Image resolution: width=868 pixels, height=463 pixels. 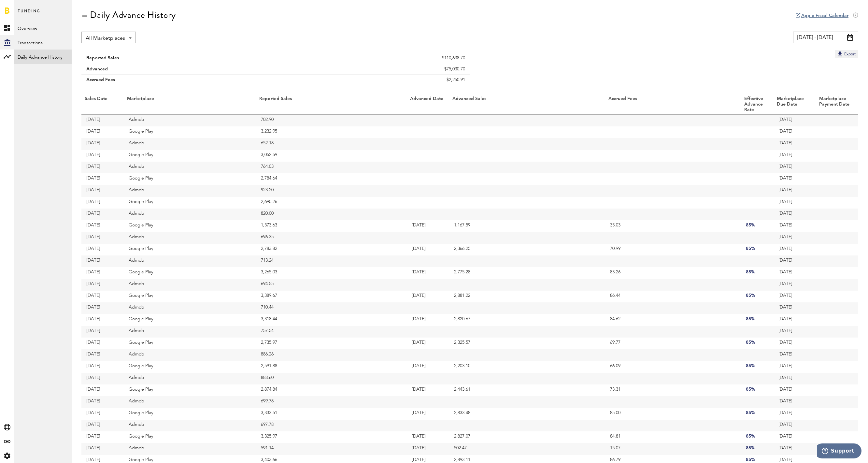 What do you see at coordinates (527, 249) in the screenshot?
I see `td: 2,366.25` at bounding box center [527, 249].